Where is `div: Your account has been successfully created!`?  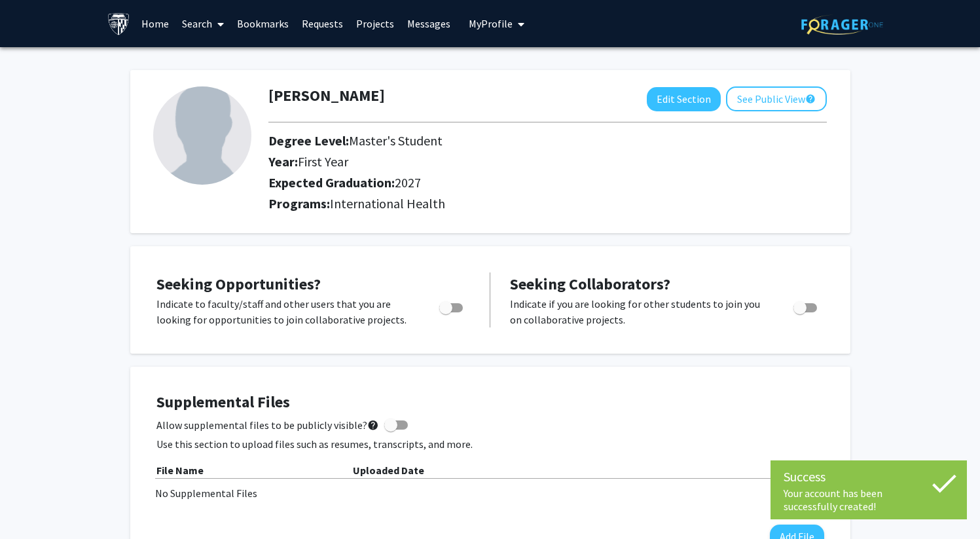 div: Your account has been successfully created! is located at coordinates (868, 500).